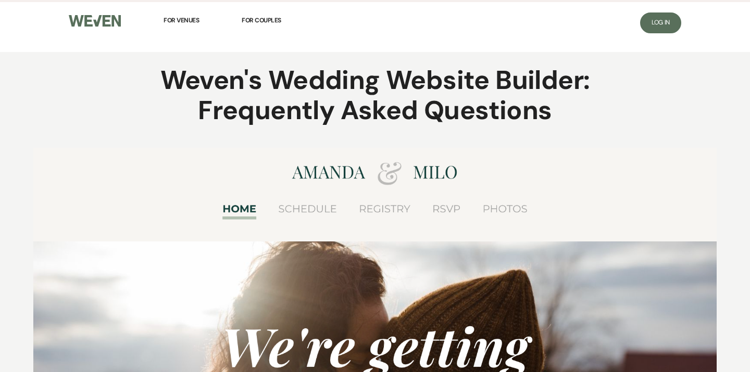 The image size is (750, 372). Describe the element at coordinates (375, 95) in the screenshot. I see `h1: Weven's Wedding Website Builder: Frequently Asked Questions` at that location.